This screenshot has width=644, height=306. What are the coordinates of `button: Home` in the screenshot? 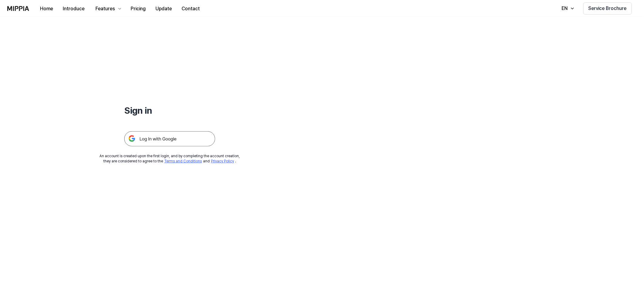 It's located at (46, 8).